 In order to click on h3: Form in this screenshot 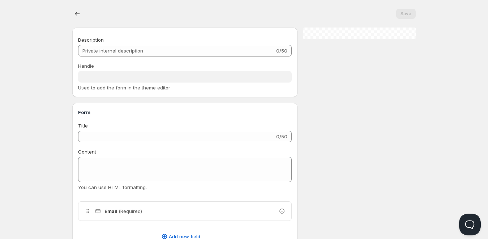, I will do `click(185, 112)`.